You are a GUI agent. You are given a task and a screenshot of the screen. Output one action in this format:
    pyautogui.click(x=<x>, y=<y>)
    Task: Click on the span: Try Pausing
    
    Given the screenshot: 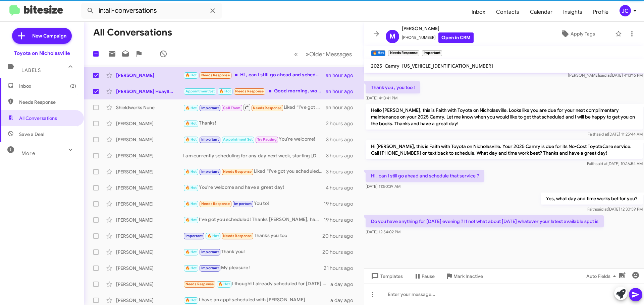 What is the action you would take?
    pyautogui.click(x=267, y=139)
    